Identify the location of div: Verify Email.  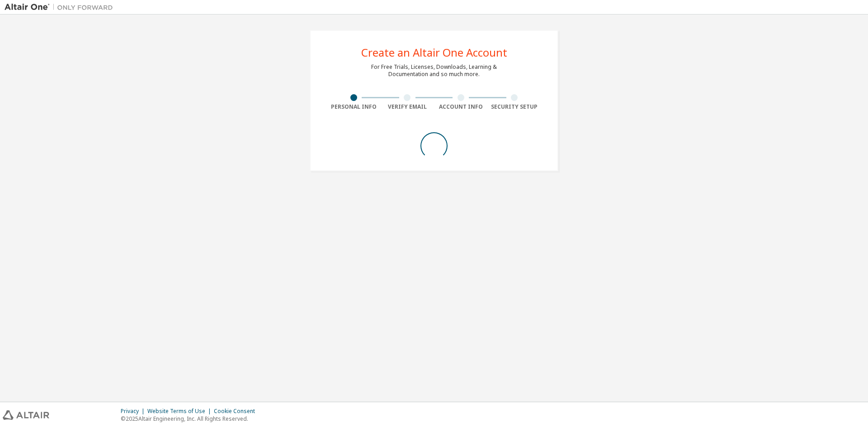
(408, 107).